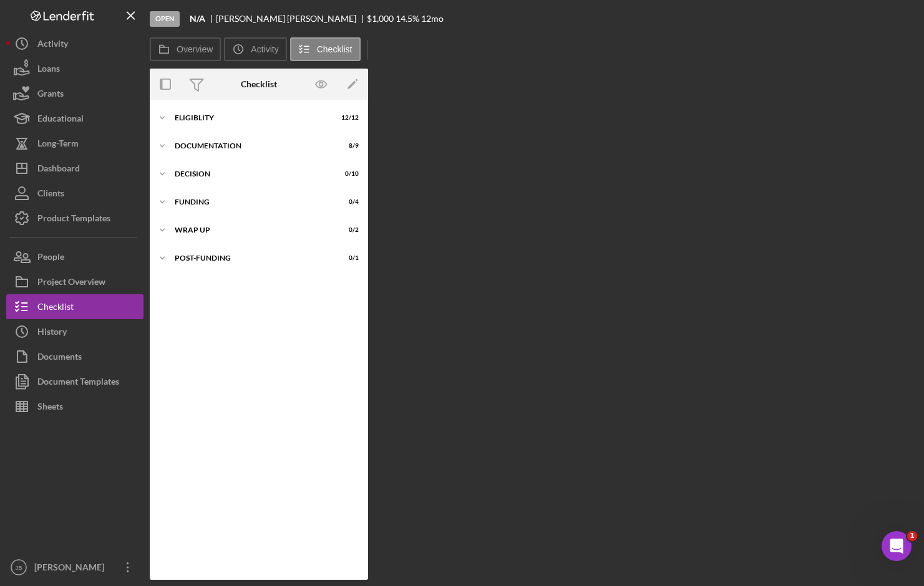  I want to click on div: Wrap up, so click(251, 230).